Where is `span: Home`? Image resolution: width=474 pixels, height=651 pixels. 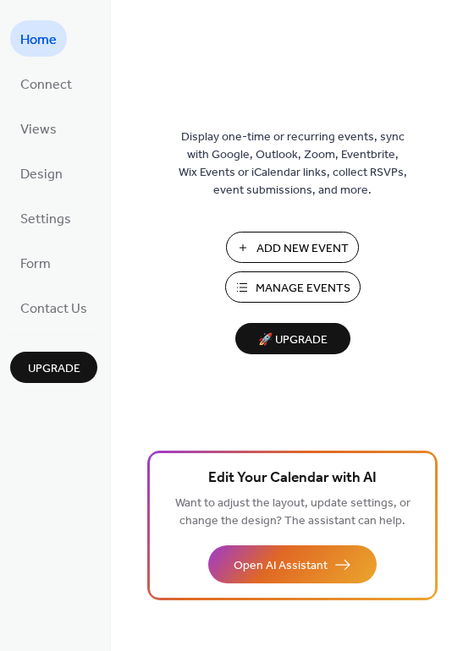 span: Home is located at coordinates (38, 40).